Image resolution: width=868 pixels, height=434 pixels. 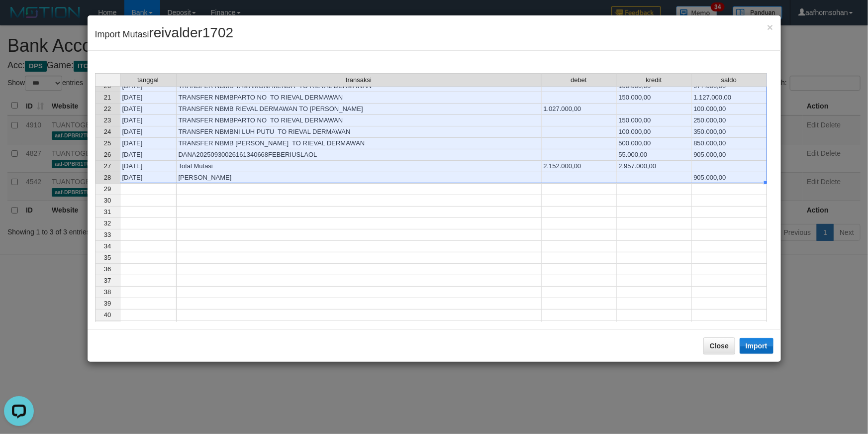 What do you see at coordinates (654, 167) in the screenshot?
I see `td: 2.957.000,00` at bounding box center [654, 167].